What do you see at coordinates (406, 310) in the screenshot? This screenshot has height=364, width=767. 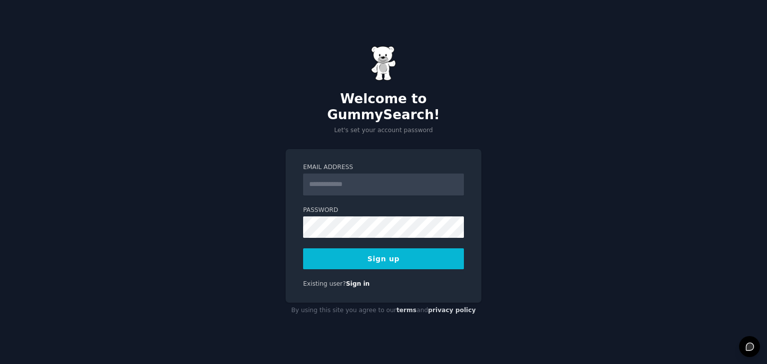 I see `a: terms` at bounding box center [406, 310].